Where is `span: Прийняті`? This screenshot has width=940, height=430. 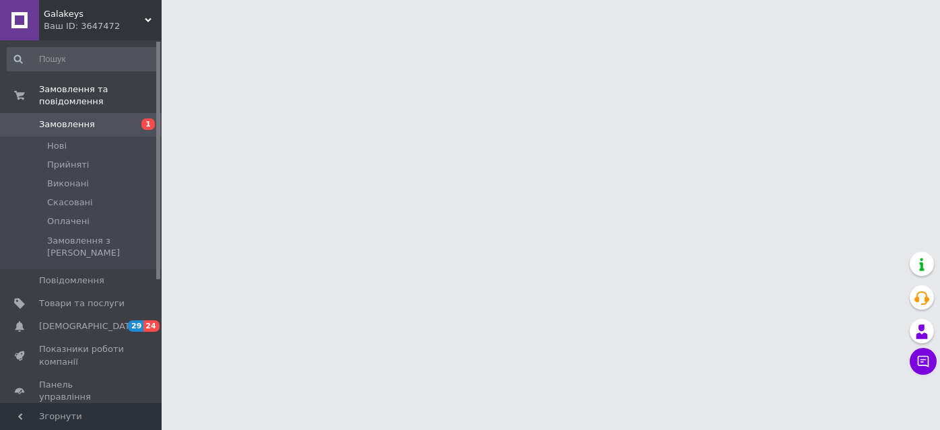 span: Прийняті is located at coordinates (68, 165).